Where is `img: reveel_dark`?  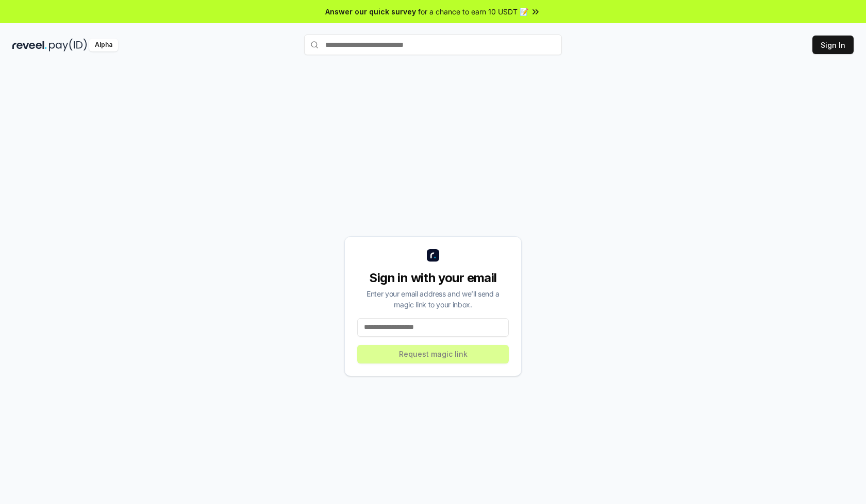
img: reveel_dark is located at coordinates (29, 45).